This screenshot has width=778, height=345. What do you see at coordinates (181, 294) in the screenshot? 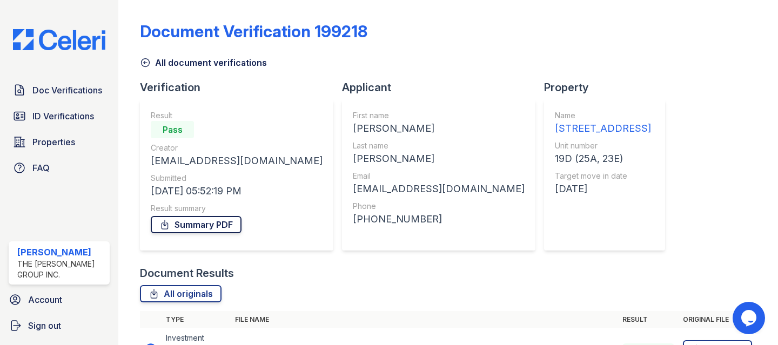
I see `a: All originals` at bounding box center [181, 294].